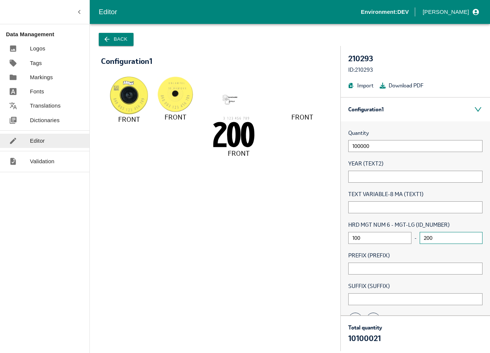  What do you see at coordinates (415, 70) in the screenshot?
I see `div: ID: 210293` at bounding box center [415, 70].